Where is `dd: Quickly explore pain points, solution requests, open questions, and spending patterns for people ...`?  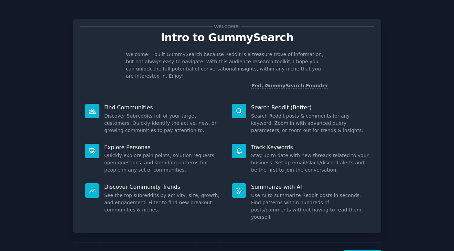 dd: Quickly explore pain points, solution requests, open questions, and spending patterns for people ... is located at coordinates (163, 163).